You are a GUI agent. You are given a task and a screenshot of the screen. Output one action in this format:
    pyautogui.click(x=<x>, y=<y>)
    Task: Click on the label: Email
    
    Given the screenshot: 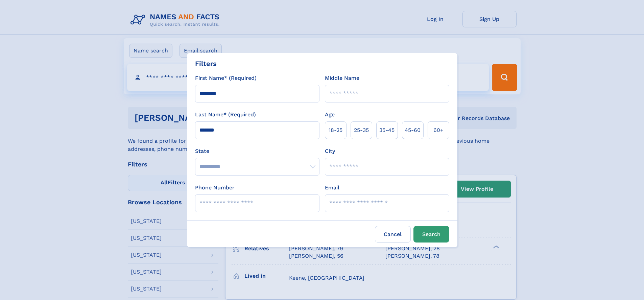 What is the action you would take?
    pyautogui.click(x=332, y=187)
    